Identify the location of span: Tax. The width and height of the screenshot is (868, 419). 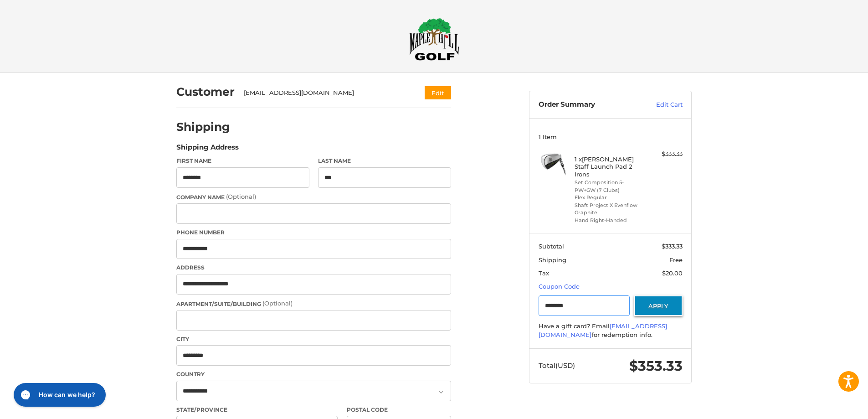
(543, 273).